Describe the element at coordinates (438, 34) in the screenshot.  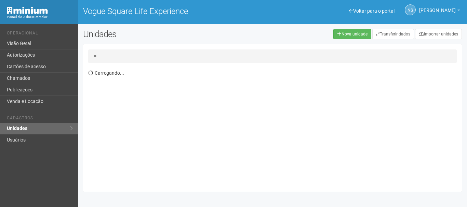
I see `a: Importar unidades` at that location.